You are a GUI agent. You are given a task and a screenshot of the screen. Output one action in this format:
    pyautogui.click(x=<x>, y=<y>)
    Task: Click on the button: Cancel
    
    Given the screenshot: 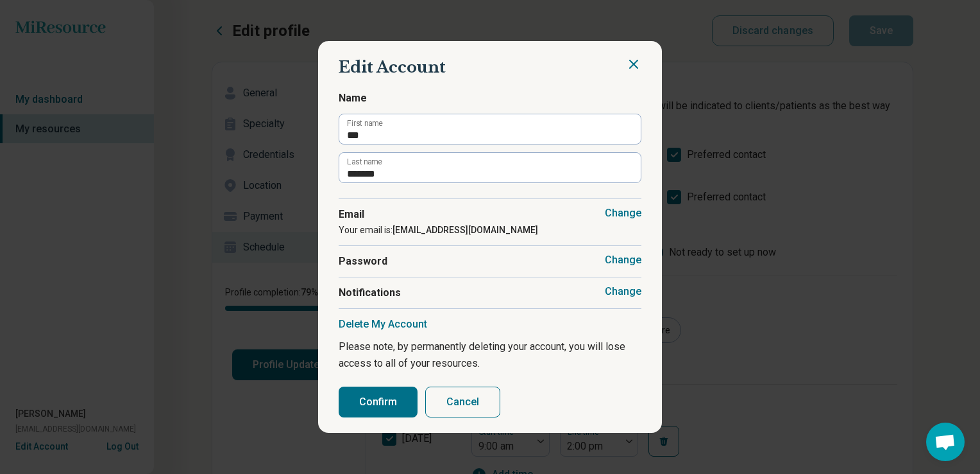 What is the action you would take?
    pyautogui.click(x=462, y=402)
    